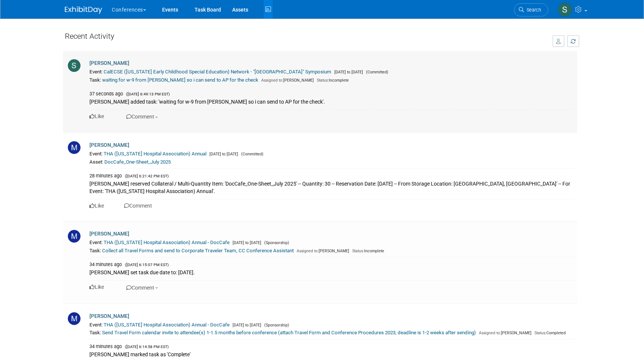  What do you see at coordinates (288, 333) in the screenshot?
I see `a: Send Travel Form calendar invite to attendee(s) 1-1.5 months before conference (attach Travel For...` at bounding box center [288, 333].